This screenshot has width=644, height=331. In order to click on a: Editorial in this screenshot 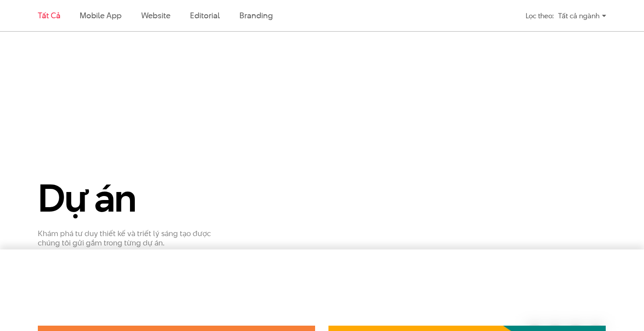, I will do `click(205, 15)`.